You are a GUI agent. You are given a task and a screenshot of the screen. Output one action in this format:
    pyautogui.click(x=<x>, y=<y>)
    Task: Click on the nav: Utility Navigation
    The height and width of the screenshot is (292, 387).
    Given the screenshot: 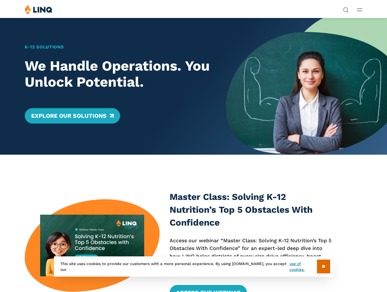 What is the action you would take?
    pyautogui.click(x=346, y=8)
    